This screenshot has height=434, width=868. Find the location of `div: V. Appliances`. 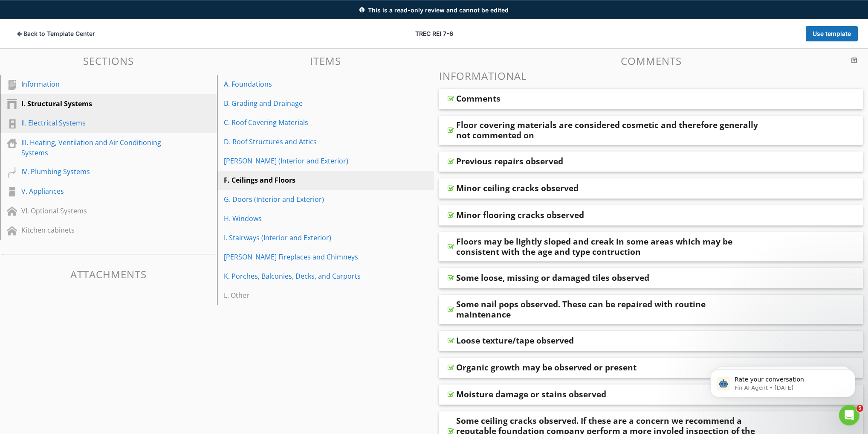

div: V. Appliances is located at coordinates (99, 191).